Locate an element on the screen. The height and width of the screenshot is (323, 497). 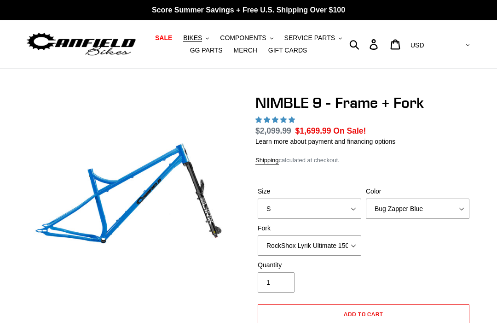
label: Quantity is located at coordinates (310, 265).